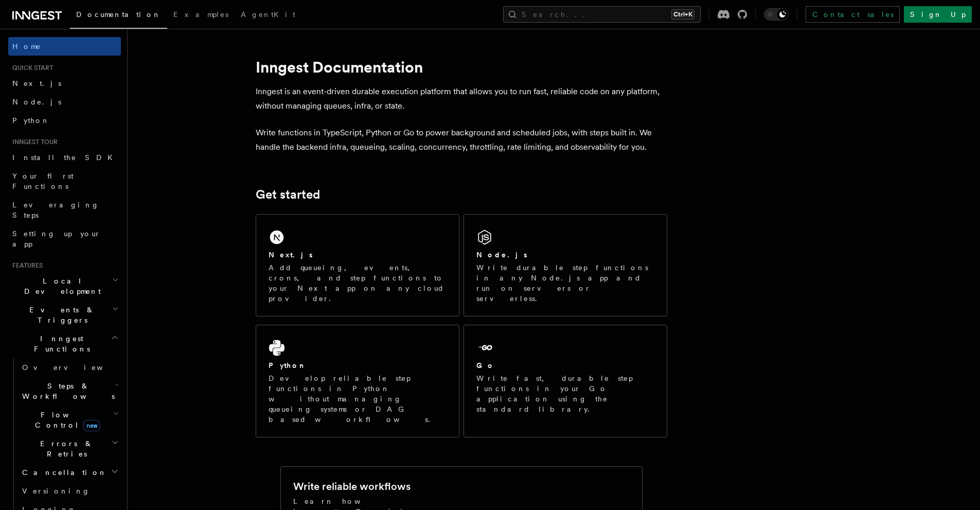 The height and width of the screenshot is (510, 980). What do you see at coordinates (461, 67) in the screenshot?
I see `h1: Inngest Documentation` at bounding box center [461, 67].